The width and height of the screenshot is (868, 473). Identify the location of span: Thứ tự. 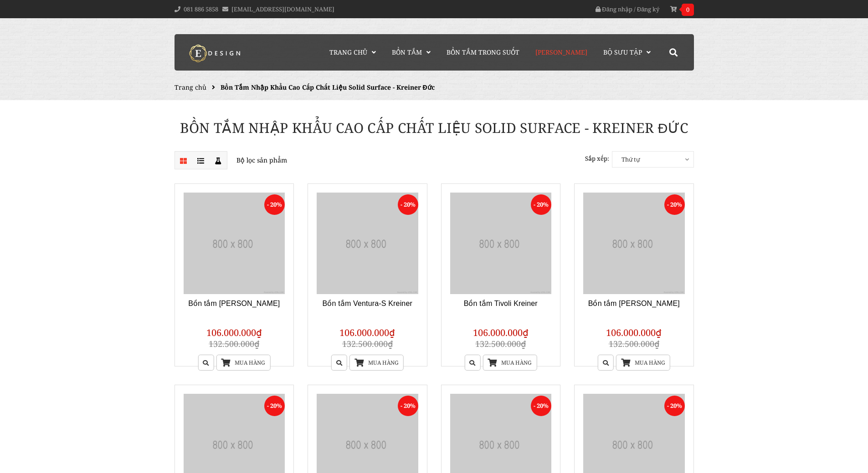
(653, 160).